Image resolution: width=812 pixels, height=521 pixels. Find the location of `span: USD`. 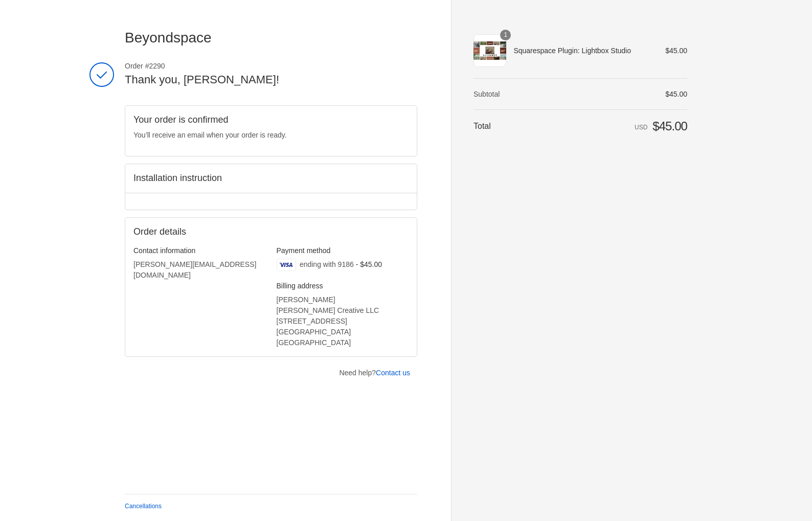

span: USD is located at coordinates (640, 128).